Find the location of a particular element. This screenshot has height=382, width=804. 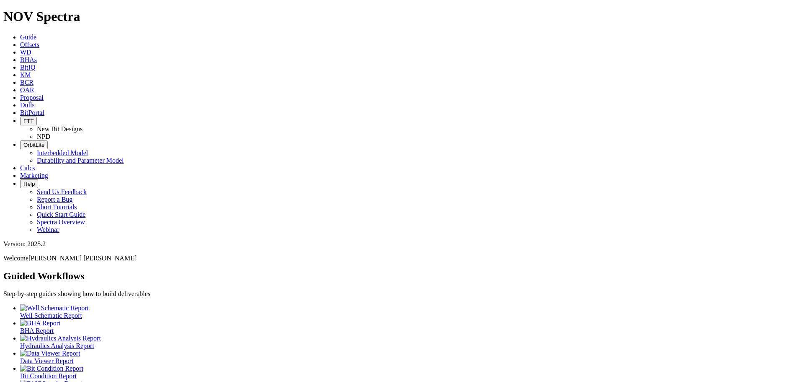

img: BHA Report is located at coordinates (40, 323).